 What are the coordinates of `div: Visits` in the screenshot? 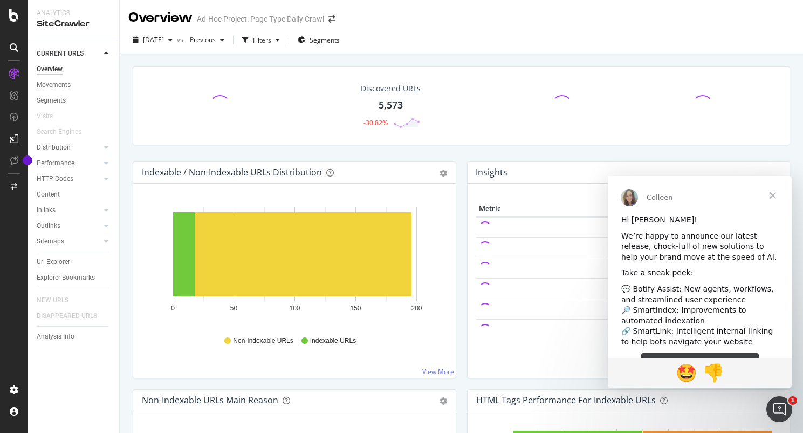 It's located at (45, 116).